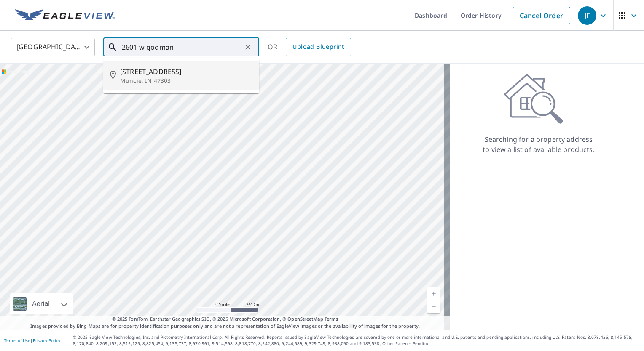 The height and width of the screenshot is (351, 644). What do you see at coordinates (541, 16) in the screenshot?
I see `a: Cancel Order` at bounding box center [541, 16].